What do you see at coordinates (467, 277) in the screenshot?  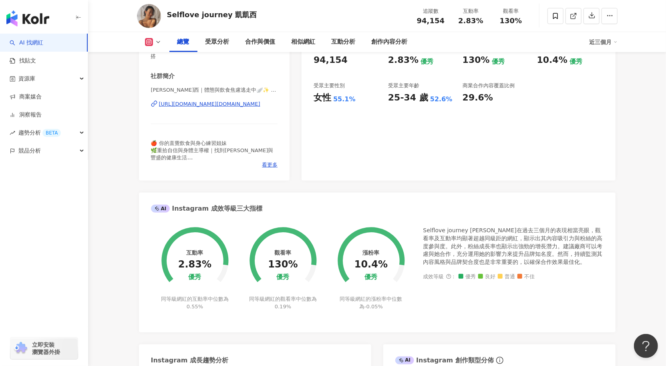 I see `span: 優秀` at bounding box center [467, 277].